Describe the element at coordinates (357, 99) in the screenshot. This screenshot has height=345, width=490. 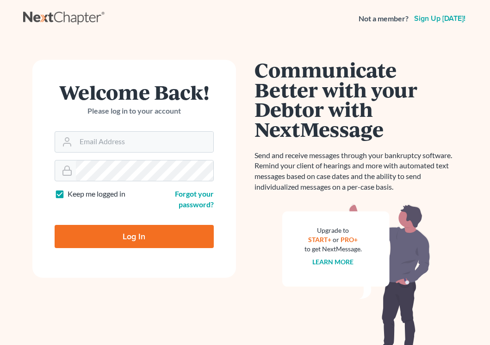
I see `h1: Communicate Better with your Debtor with NextMessage` at that location.